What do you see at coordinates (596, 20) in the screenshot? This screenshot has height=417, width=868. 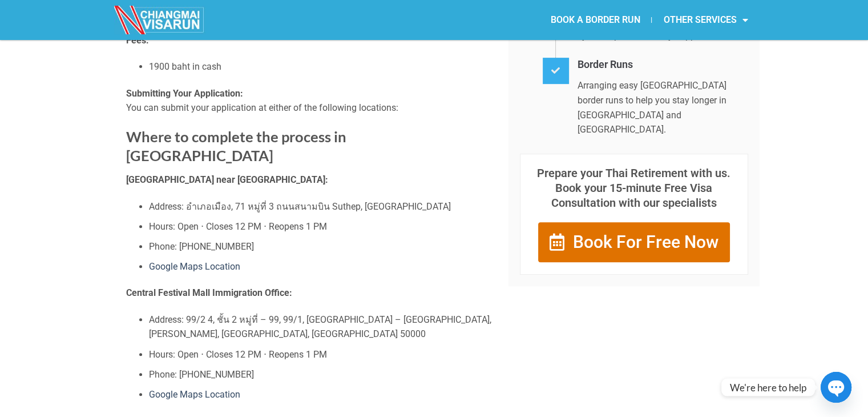 I see `nav: Menu` at bounding box center [596, 20].